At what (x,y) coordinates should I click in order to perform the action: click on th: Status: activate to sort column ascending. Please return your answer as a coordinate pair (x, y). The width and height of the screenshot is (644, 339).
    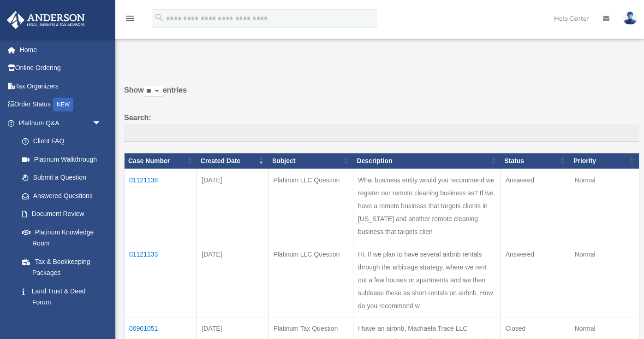
    Looking at the image, I should click on (535, 161).